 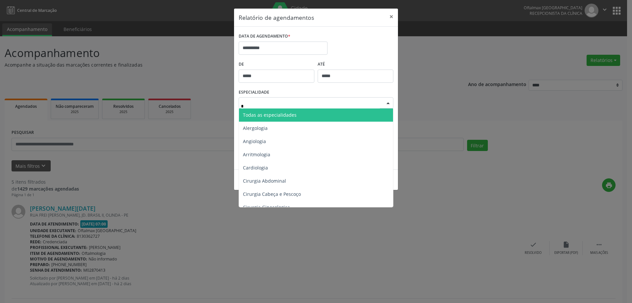 What do you see at coordinates (255, 128) in the screenshot?
I see `span: Alergologia` at bounding box center [255, 128].